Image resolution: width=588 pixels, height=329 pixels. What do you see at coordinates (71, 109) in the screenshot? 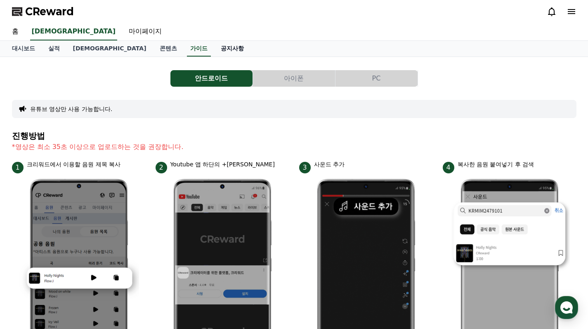
I see `a: 유튜브 영상만 사용 가능합니다.` at bounding box center [71, 109].